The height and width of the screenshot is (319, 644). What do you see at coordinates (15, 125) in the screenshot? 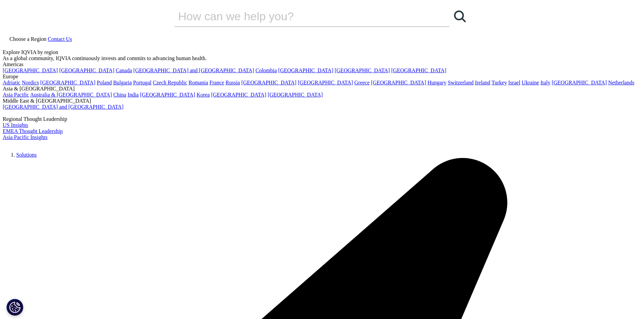
I see `span: US Insights` at bounding box center [15, 125].